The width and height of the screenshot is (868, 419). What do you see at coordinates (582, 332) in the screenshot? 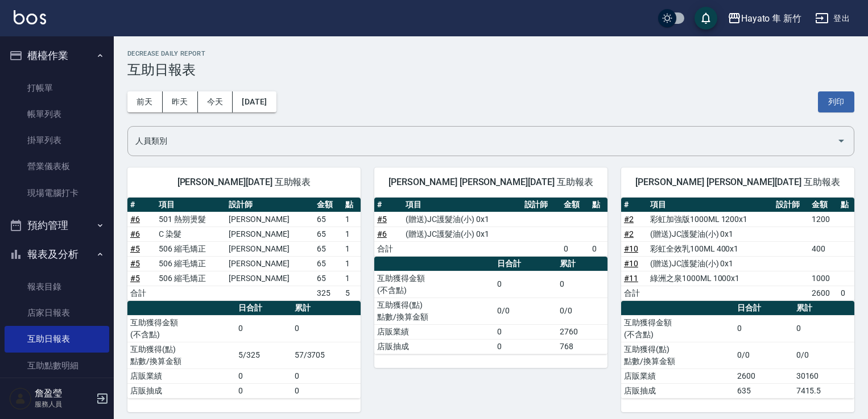
I see `td: 2760` at bounding box center [582, 332].